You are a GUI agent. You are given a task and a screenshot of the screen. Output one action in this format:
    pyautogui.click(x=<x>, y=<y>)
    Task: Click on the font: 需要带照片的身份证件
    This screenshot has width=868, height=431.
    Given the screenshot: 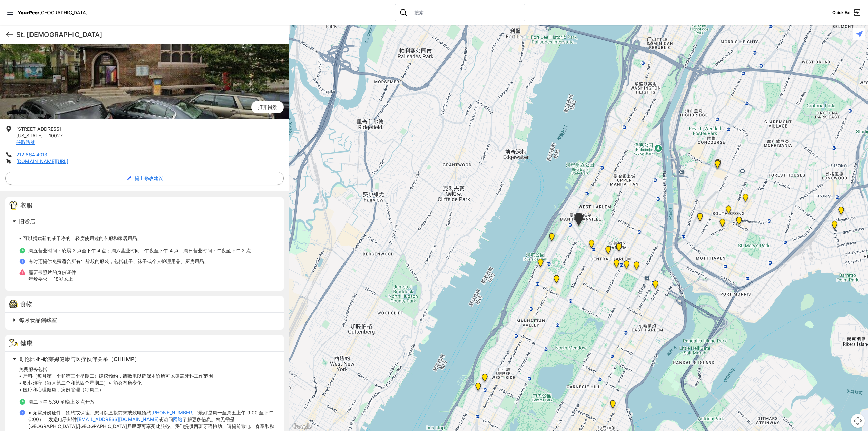 What is the action you would take?
    pyautogui.click(x=52, y=272)
    